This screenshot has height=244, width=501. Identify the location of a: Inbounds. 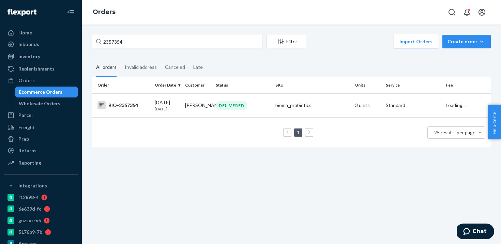
(41, 44).